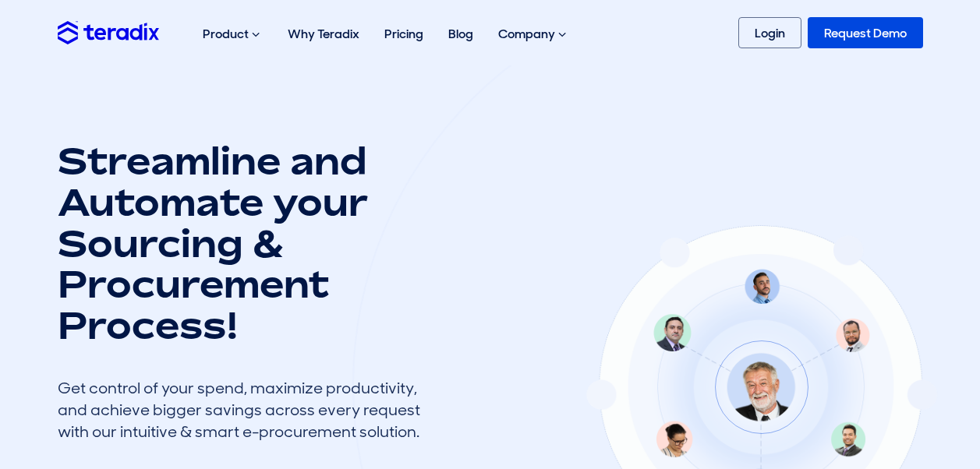  I want to click on div: Get control of your spend, maximize productivity, and achieve bigger savings across every request..., so click(245, 410).